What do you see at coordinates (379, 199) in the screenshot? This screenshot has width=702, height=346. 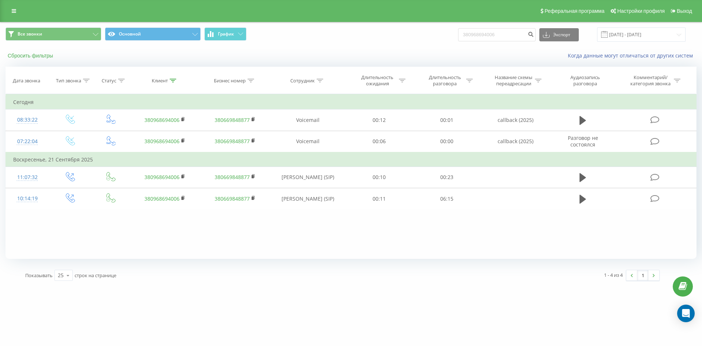 I see `td: 00:11` at bounding box center [379, 199].